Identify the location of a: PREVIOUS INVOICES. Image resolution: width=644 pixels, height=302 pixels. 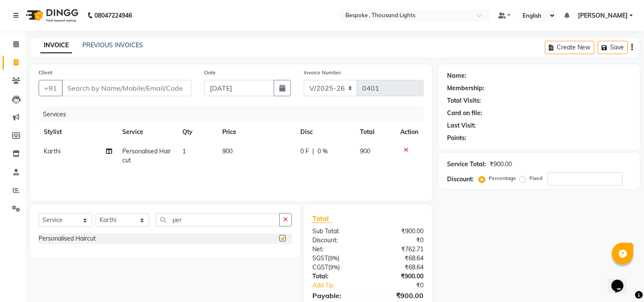
(113, 45).